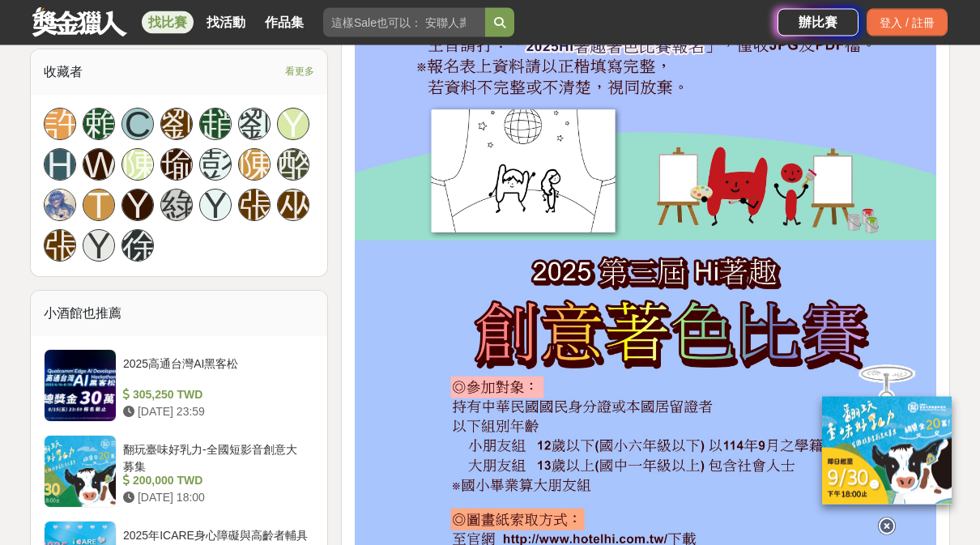 This screenshot has height=545, width=980. I want to click on div: W, so click(99, 165).